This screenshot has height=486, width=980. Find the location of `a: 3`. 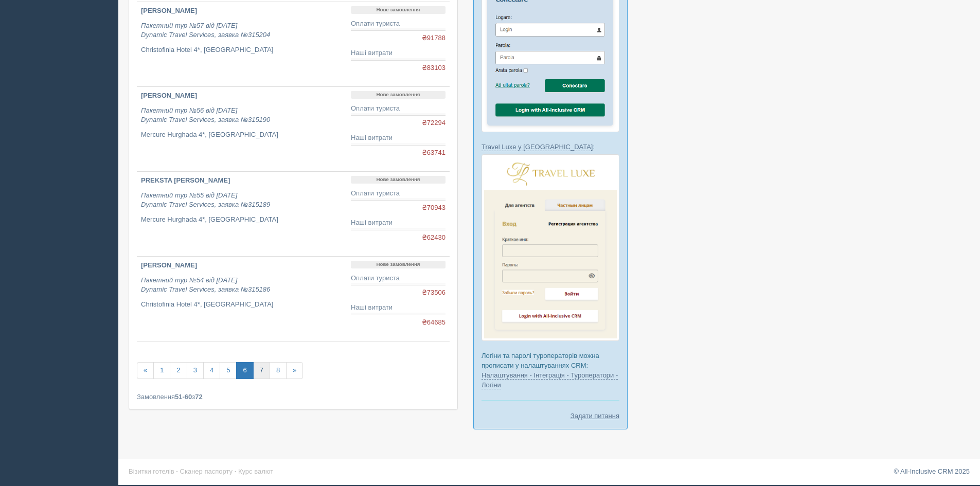

a: 3 is located at coordinates (195, 371).